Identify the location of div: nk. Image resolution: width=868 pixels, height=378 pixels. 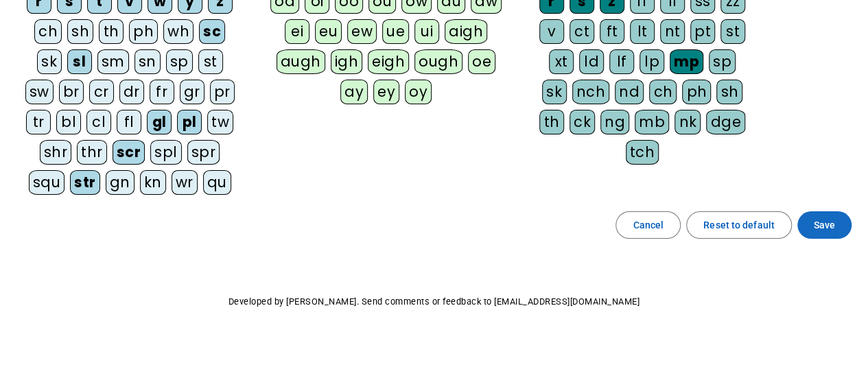
(688, 122).